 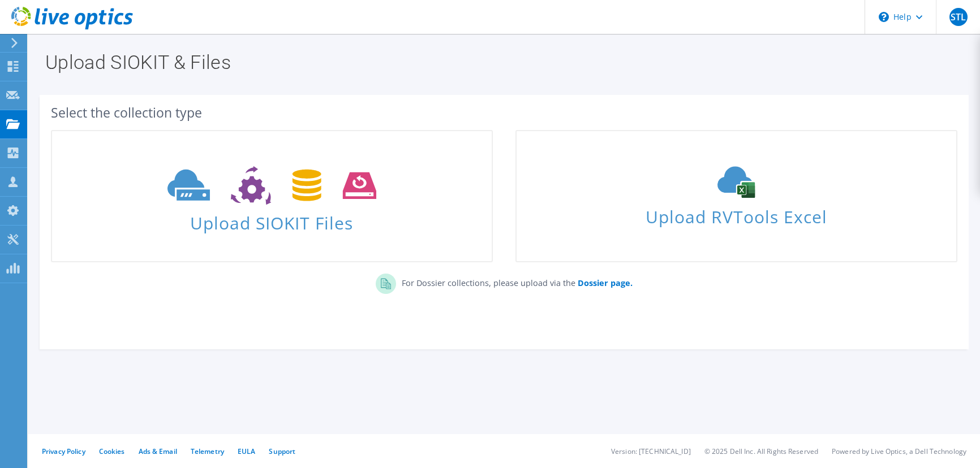 What do you see at coordinates (604, 282) in the screenshot?
I see `a: Dossier page.` at bounding box center [604, 282].